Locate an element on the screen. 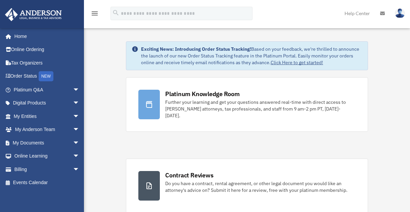 The image size is (410, 212). i: search is located at coordinates (116, 13).